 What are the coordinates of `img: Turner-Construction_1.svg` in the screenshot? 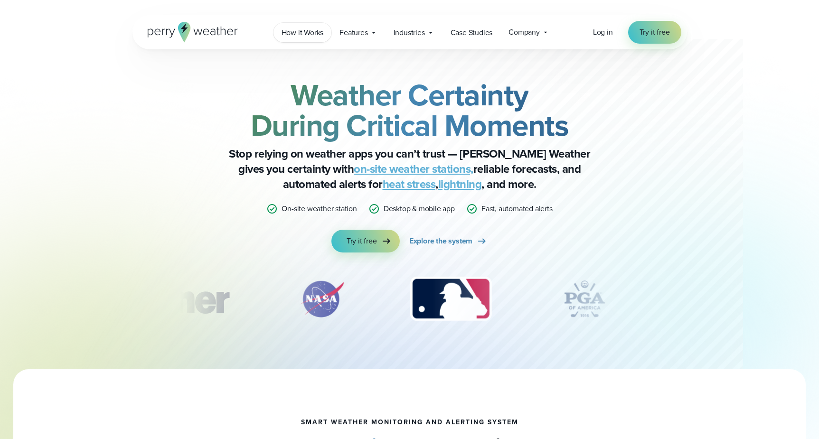 It's located at (175, 299).